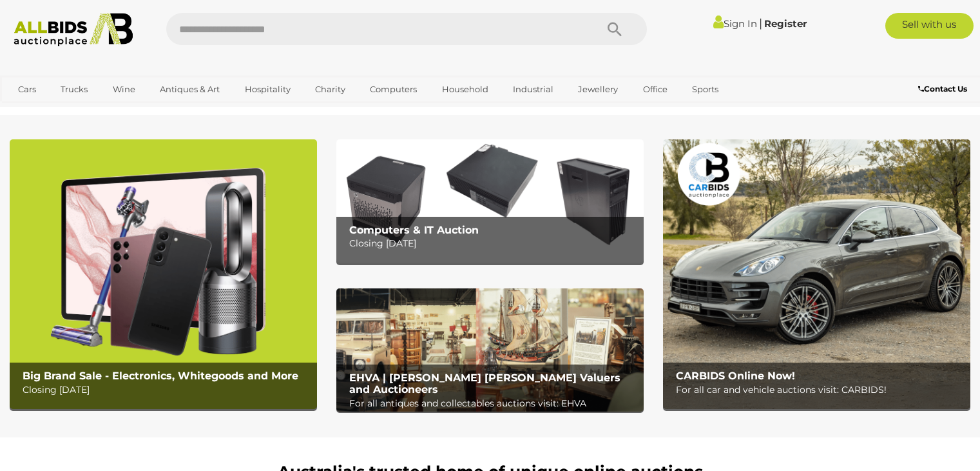  I want to click on img: Big Brand Sale - Electronics, Whitegoods and More, so click(163, 274).